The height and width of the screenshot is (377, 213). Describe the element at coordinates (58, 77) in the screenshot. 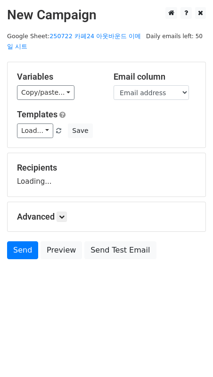

I see `h5: Variables` at that location.